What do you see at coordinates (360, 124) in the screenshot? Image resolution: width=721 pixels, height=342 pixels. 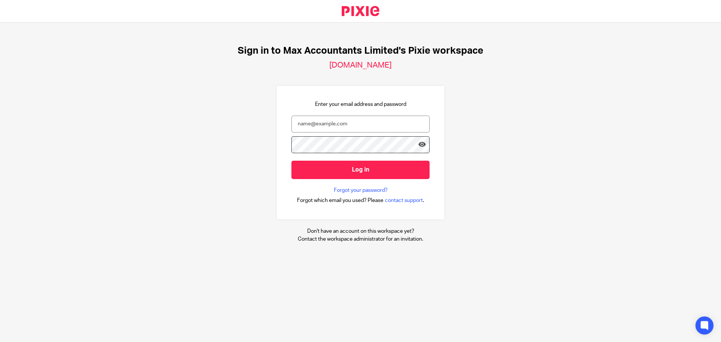 I see `input: name@example.com` at bounding box center [360, 124].